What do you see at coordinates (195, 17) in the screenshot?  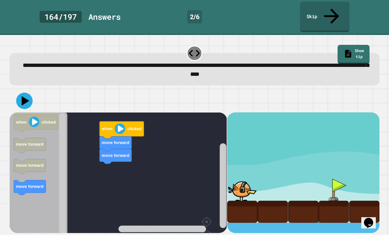 I see `div: 2 / 6` at bounding box center [195, 17].